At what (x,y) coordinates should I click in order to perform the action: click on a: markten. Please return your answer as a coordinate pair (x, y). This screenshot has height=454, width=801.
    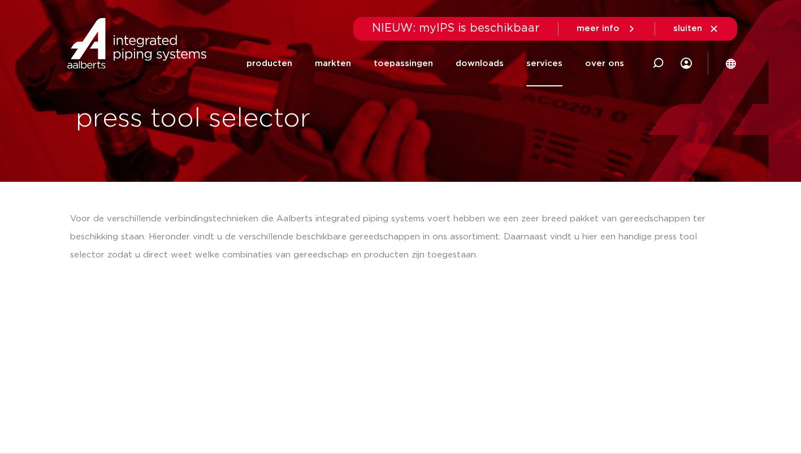
    Looking at the image, I should click on (333, 63).